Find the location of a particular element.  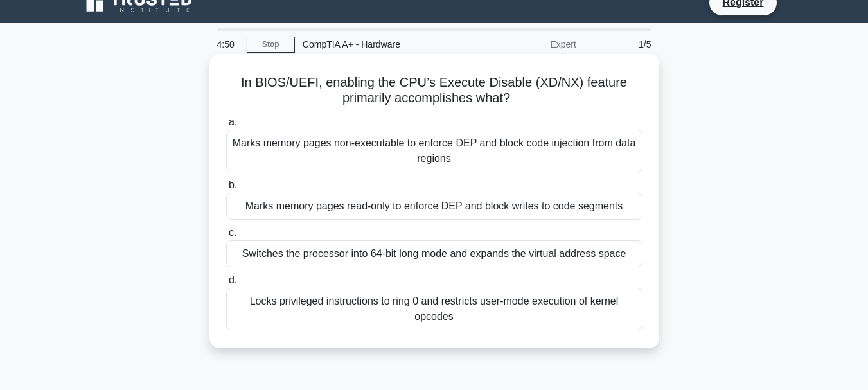

div: Switches the processor into 64-bit long mode and expands the virtual address space is located at coordinates (434, 254).